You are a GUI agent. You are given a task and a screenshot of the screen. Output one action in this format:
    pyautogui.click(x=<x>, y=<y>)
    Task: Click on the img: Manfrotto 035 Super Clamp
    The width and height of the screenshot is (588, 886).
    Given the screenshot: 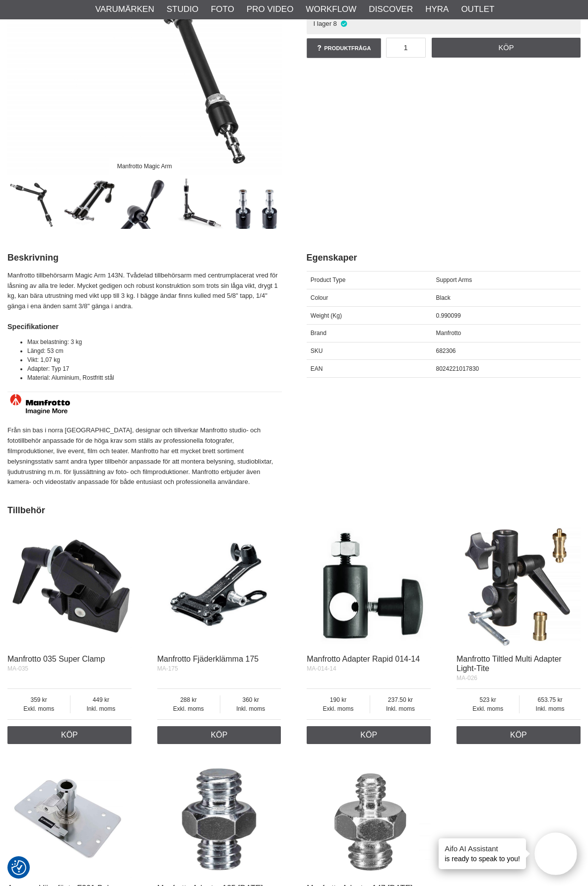 What is the action you would take?
    pyautogui.click(x=69, y=587)
    